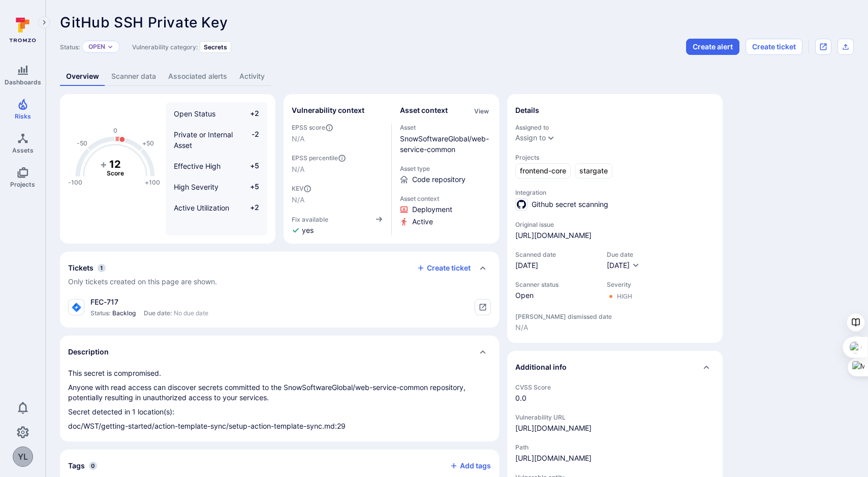 This screenshot has width=868, height=477. What do you see at coordinates (543, 171) in the screenshot?
I see `a: frontend-core` at bounding box center [543, 171].